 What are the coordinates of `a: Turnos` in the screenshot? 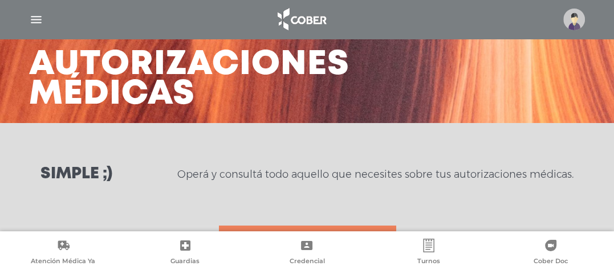 It's located at (428, 253).